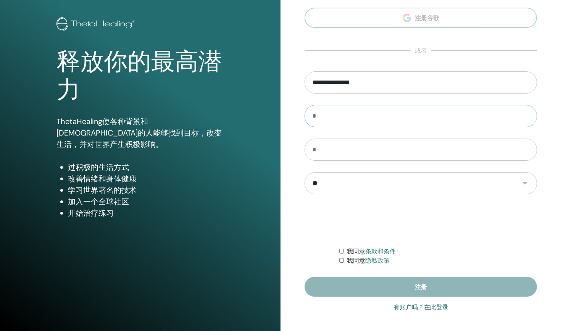 The image size is (561, 331). Describe the element at coordinates (380, 251) in the screenshot. I see `a: 条款和条件` at that location.